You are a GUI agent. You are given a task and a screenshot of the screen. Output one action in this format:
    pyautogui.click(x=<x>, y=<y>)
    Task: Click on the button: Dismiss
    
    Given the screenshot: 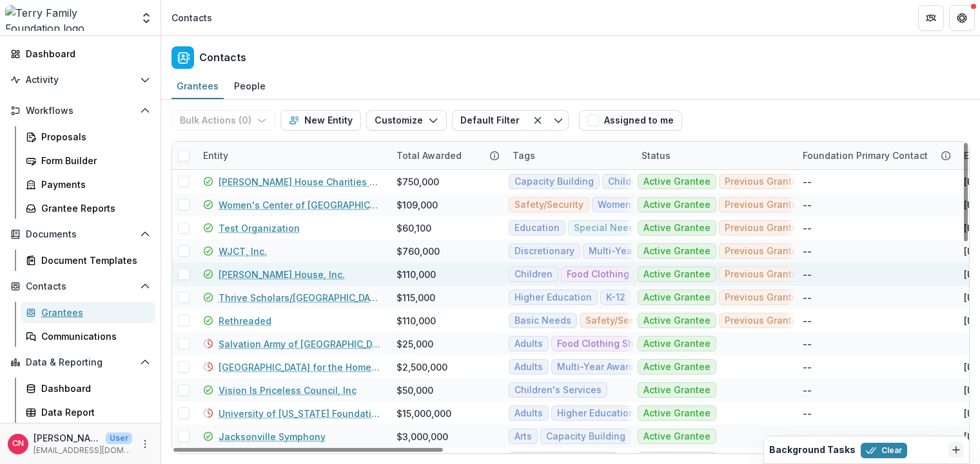 What is the action you would take?
    pyautogui.click(x=956, y=450)
    